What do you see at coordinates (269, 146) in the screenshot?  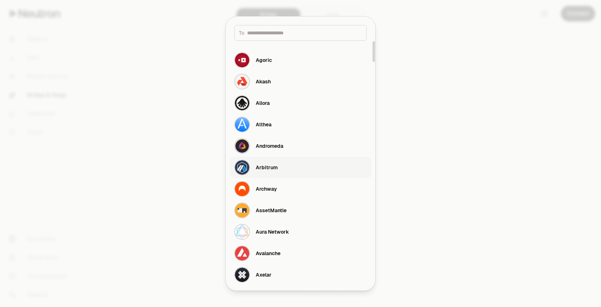 I see `div: Andromeda` at bounding box center [269, 146].